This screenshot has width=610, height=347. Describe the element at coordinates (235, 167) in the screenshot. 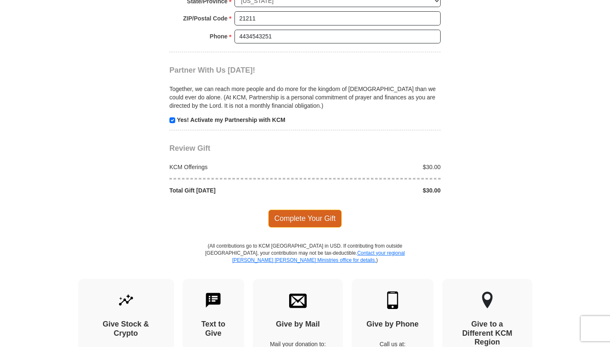

I see `div: KCM Offerings` at that location.